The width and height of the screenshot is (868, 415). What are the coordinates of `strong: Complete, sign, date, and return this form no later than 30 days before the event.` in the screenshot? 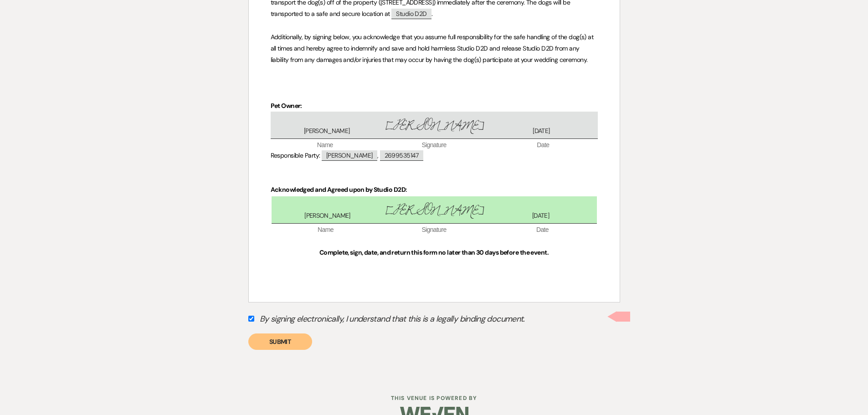 It's located at (434, 252).